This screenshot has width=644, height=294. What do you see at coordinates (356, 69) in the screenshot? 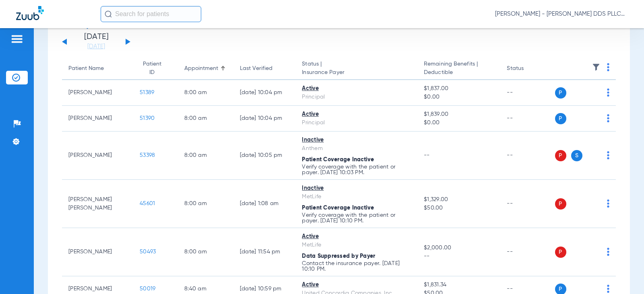
I see `th: Status |` at bounding box center [356, 69].